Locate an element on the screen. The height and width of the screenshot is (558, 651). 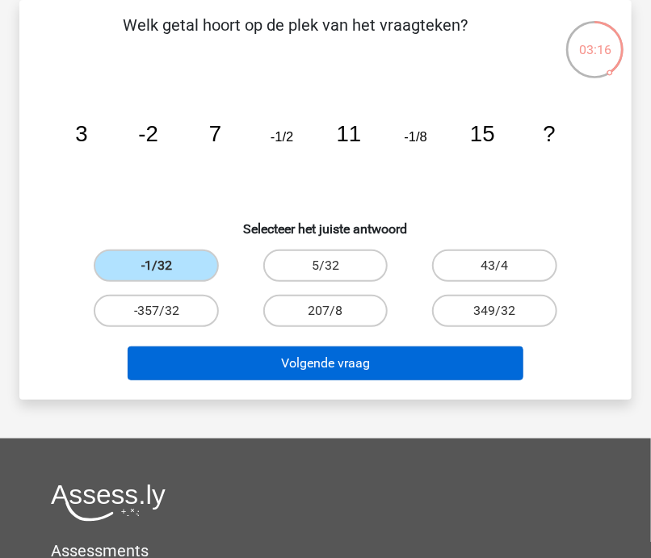
h6: Selecteer het juiste antwoord is located at coordinates (326, 222).